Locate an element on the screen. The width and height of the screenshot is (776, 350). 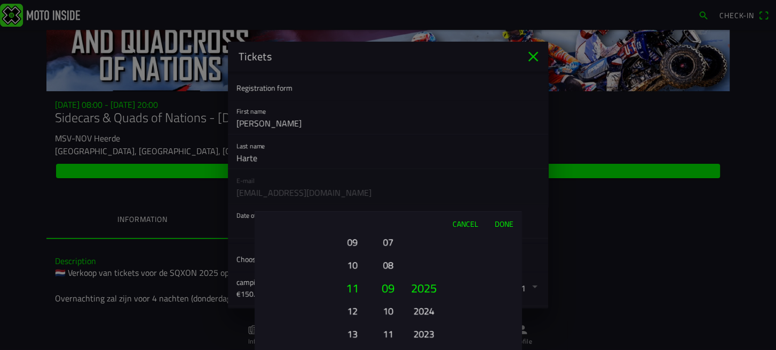
button: 2025 is located at coordinates (424, 288).